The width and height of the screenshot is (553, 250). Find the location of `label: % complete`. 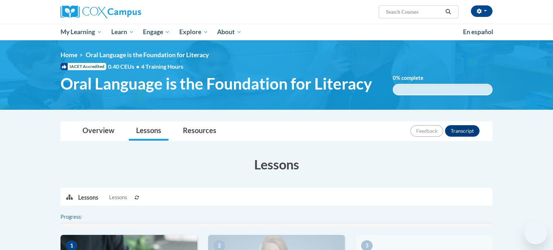

label: % complete is located at coordinates (413, 78).